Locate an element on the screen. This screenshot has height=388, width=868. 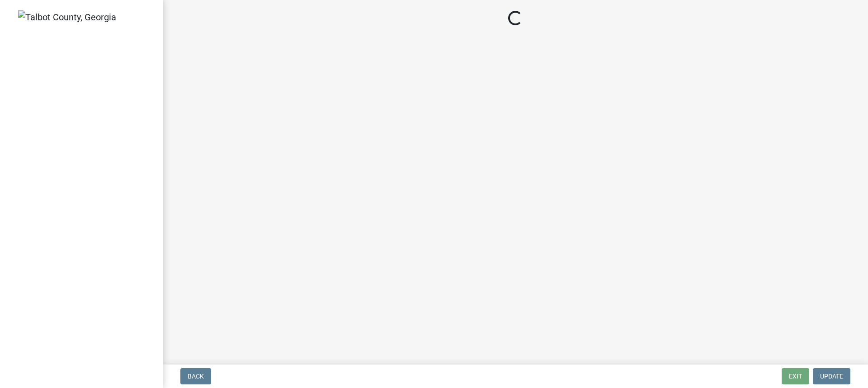
span: Update is located at coordinates (832, 377).